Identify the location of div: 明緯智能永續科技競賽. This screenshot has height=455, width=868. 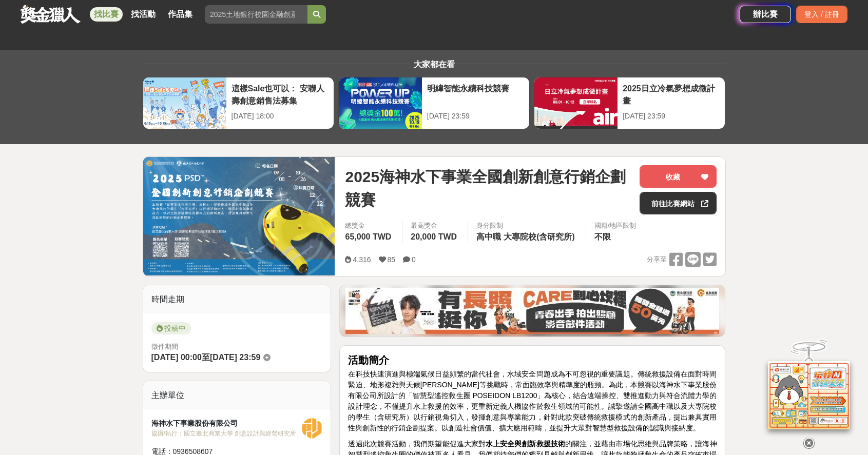
(475, 94).